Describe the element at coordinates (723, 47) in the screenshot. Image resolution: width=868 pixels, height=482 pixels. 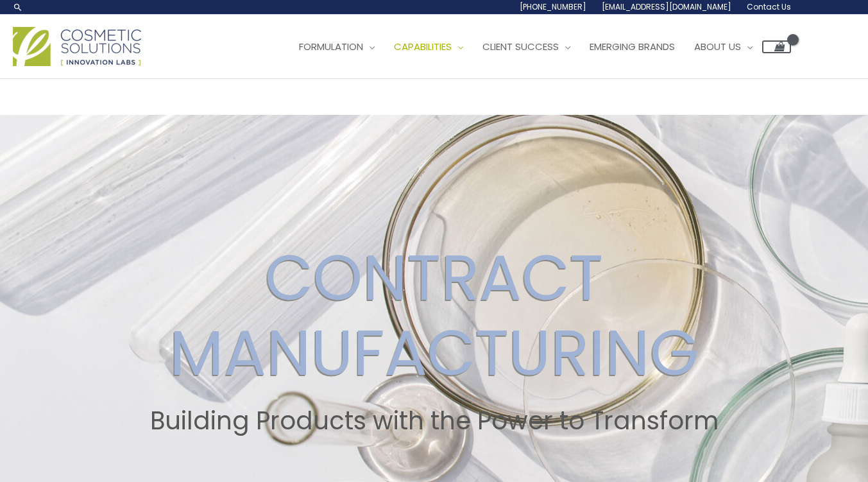
I see `a: About Us` at that location.